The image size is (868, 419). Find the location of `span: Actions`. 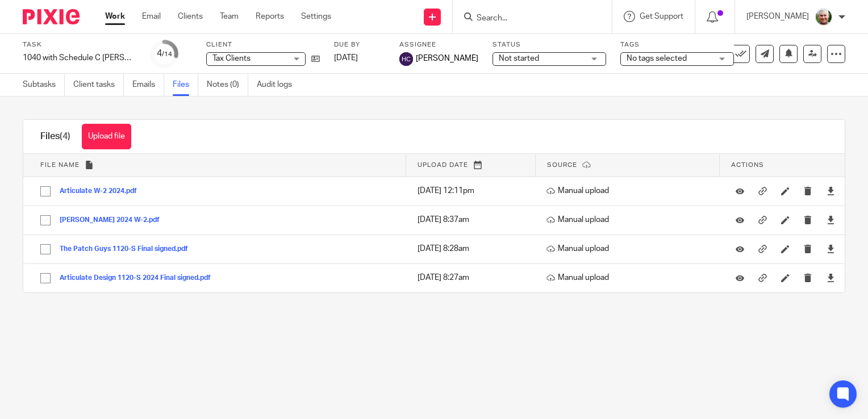

span: Actions is located at coordinates (748, 165).